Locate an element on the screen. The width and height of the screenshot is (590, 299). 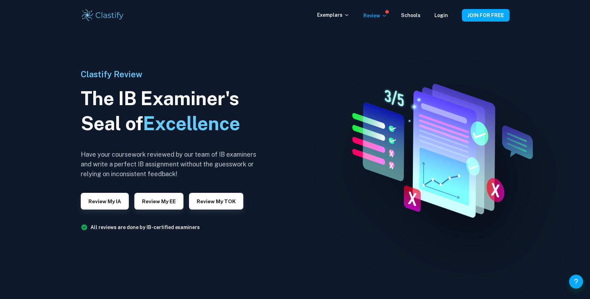
h6: Have your coursework reviewed by our team of IB examiners and write a perfect IB assignment witho... is located at coordinates (171, 164).